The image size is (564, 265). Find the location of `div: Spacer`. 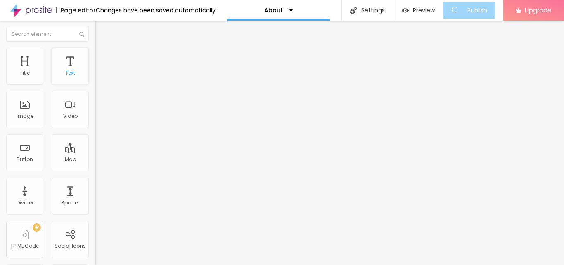

div: Spacer is located at coordinates (70, 203).